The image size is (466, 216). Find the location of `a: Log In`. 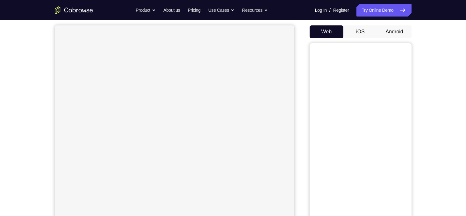

a: Log In is located at coordinates (321, 10).